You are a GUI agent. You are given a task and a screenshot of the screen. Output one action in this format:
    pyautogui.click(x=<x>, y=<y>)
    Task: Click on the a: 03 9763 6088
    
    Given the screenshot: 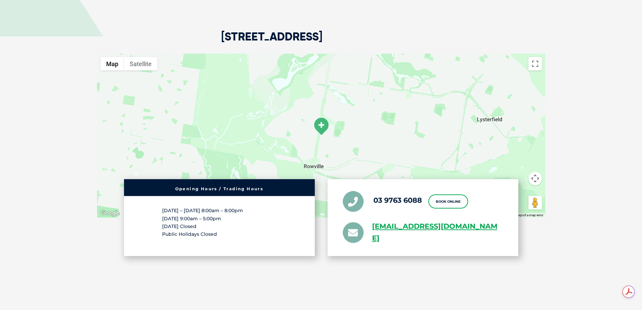 What is the action you would take?
    pyautogui.click(x=398, y=200)
    